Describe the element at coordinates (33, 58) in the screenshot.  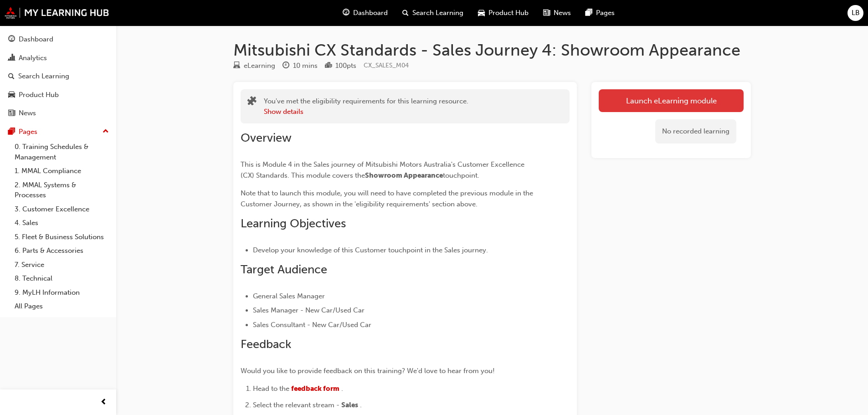
I see `div: Analytics` at that location.